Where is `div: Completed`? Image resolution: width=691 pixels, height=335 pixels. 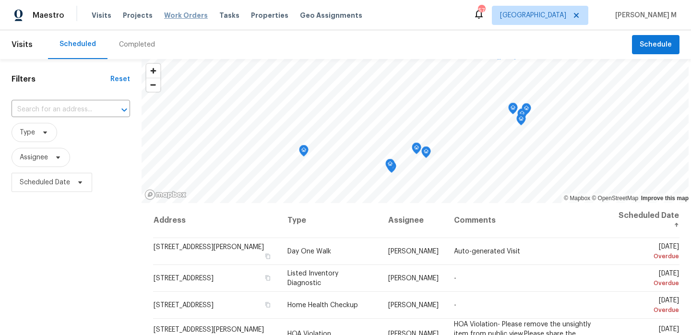 div: Completed is located at coordinates (137, 45).